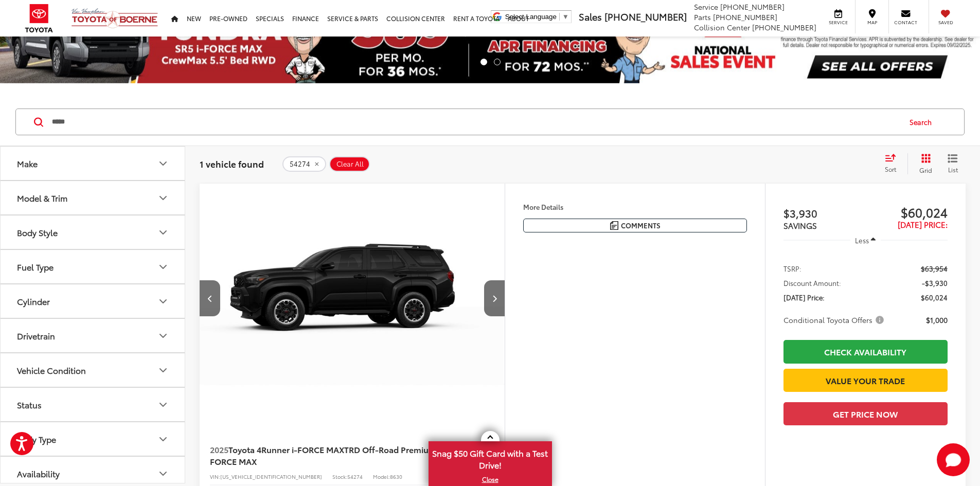  What do you see at coordinates (800, 226) in the screenshot?
I see `span: SAVINGS` at bounding box center [800, 226].